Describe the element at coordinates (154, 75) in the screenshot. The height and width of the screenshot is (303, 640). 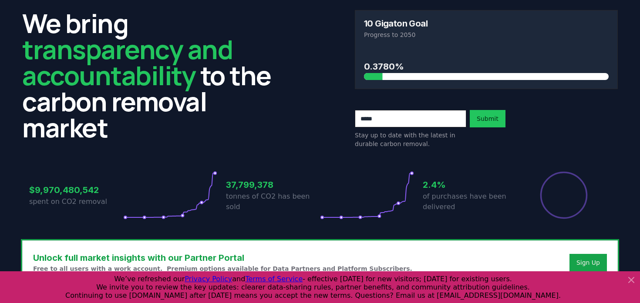
I see `h2: We bring to the carbon removal market` at that location.